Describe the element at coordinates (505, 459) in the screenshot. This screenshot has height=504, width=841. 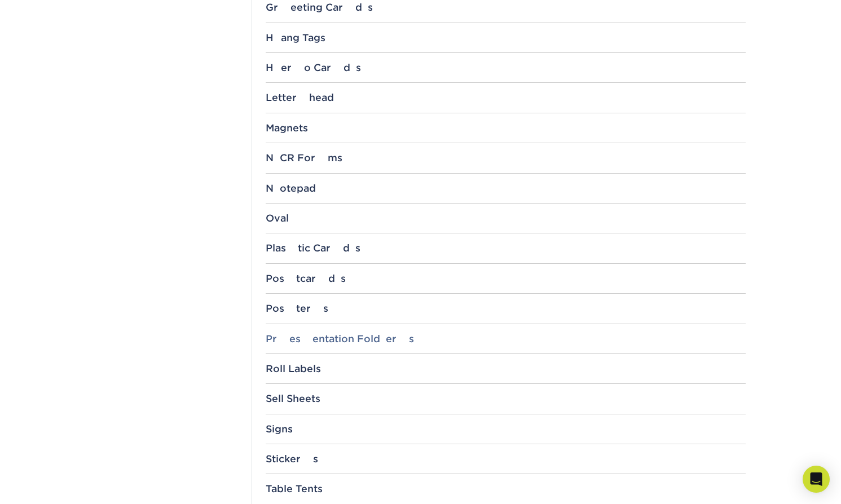
I see `div: Stickers` at that location.